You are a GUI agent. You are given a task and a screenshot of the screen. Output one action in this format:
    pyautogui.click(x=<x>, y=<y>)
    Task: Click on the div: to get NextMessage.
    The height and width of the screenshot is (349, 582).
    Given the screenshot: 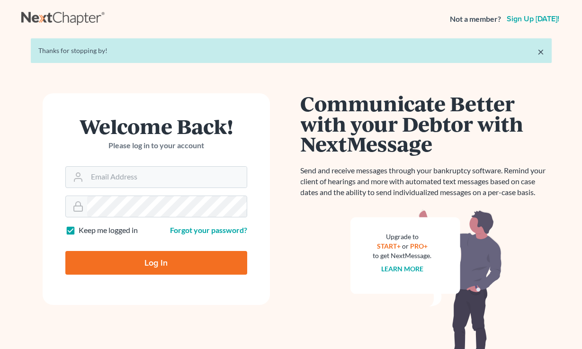 What is the action you would take?
    pyautogui.click(x=403, y=256)
    